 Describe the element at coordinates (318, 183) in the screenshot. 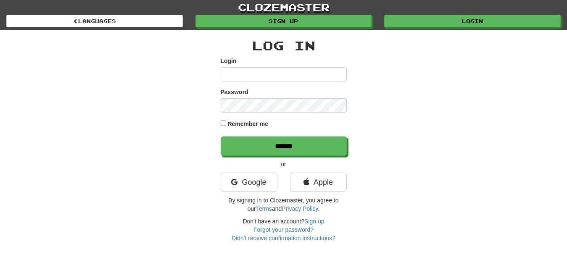

I see `a: Apple` at that location.